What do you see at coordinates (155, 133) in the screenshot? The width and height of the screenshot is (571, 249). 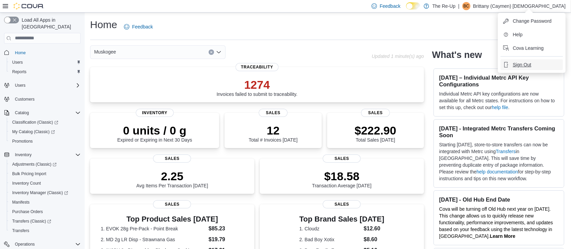 I see `div: Expired or Expiring in Next 30 Days` at bounding box center [155, 133].